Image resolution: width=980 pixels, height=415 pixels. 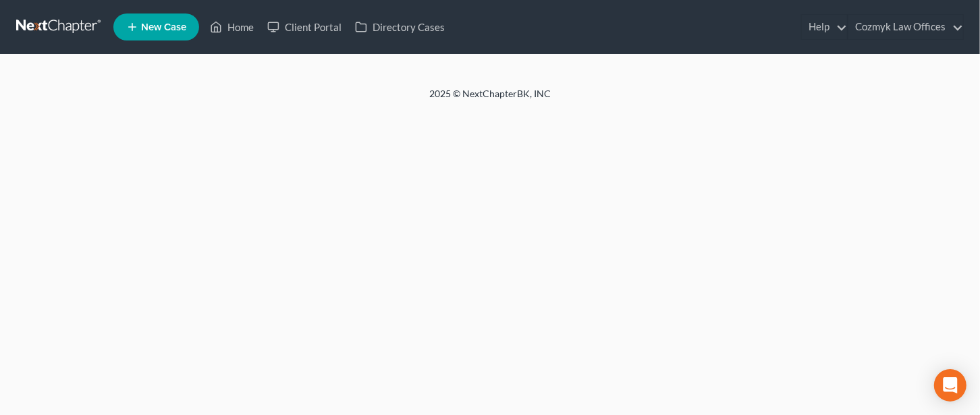 I want to click on div: 2025 © NextChapterBK, INC, so click(x=490, y=99).